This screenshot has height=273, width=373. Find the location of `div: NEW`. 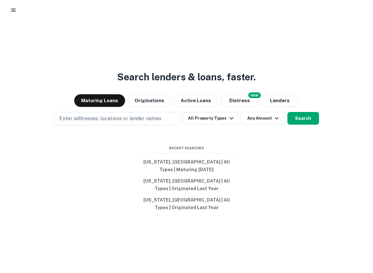

div: NEW is located at coordinates (255, 95).